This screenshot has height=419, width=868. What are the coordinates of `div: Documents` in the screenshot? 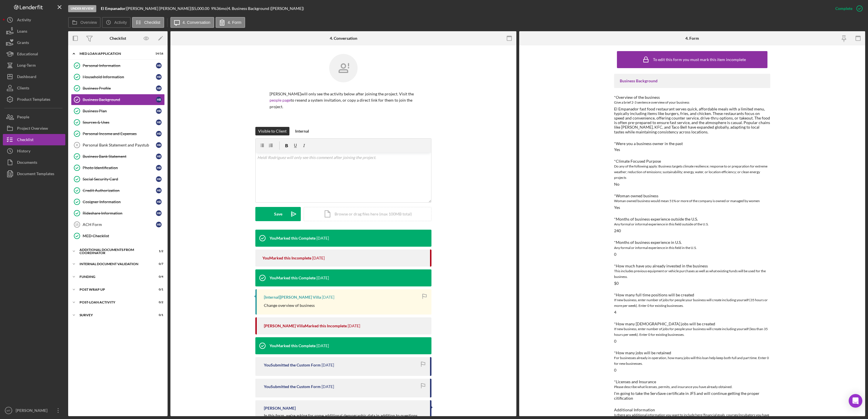 It's located at (27, 163).